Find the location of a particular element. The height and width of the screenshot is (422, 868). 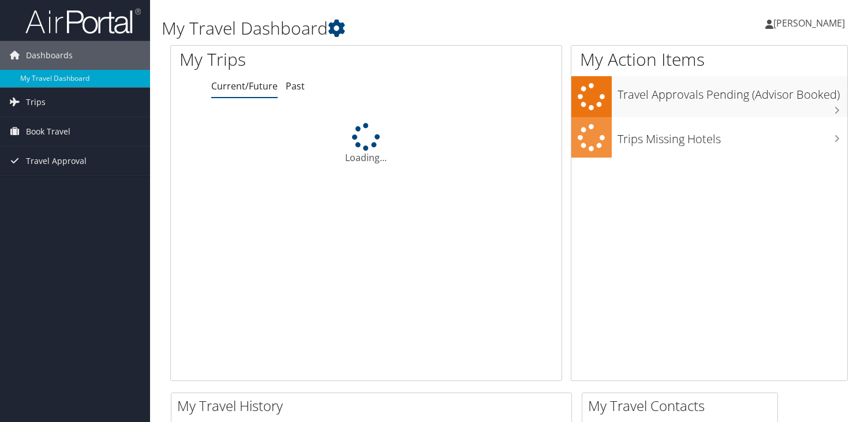

h1: My Travel Dashboard is located at coordinates (393, 28).